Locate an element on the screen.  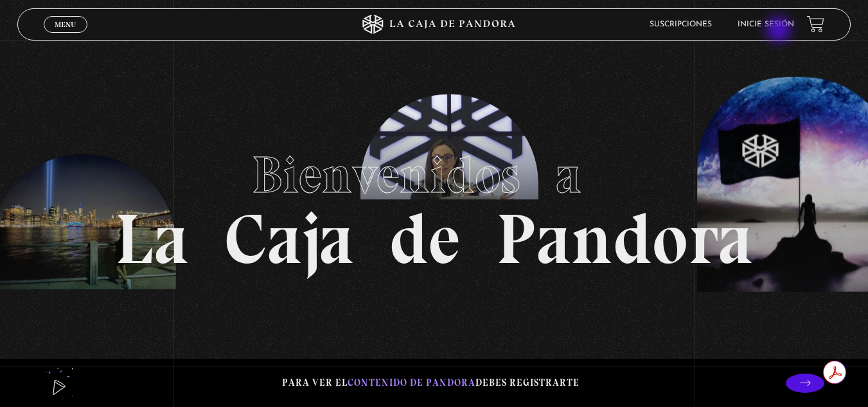
a: Inicie sesión is located at coordinates (766, 24).